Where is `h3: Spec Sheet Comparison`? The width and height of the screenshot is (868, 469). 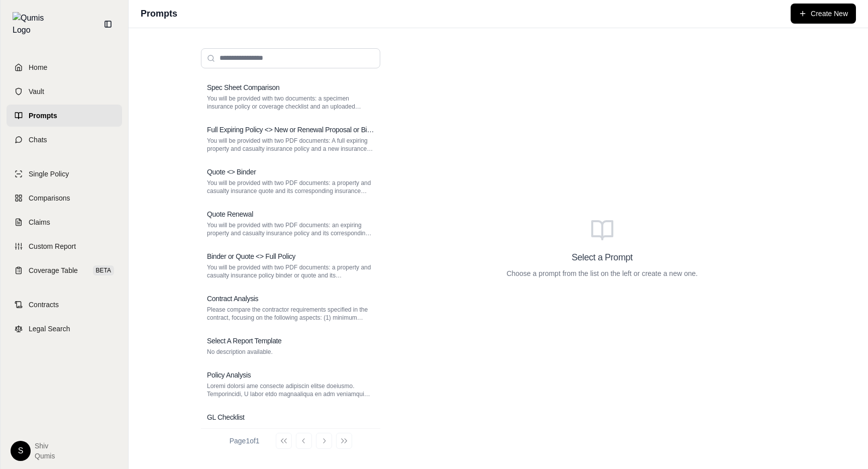
h3: Spec Sheet Comparison is located at coordinates (244, 88).